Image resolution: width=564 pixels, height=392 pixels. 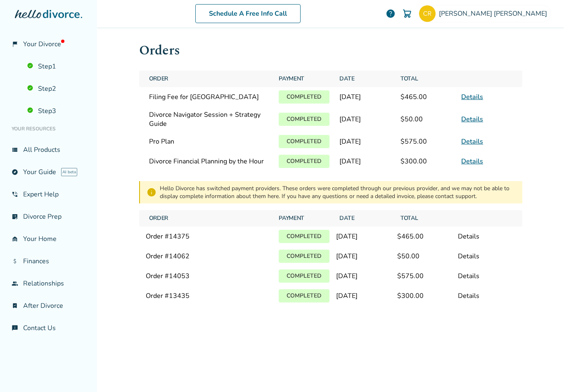 I want to click on h1: Orders, so click(x=331, y=50).